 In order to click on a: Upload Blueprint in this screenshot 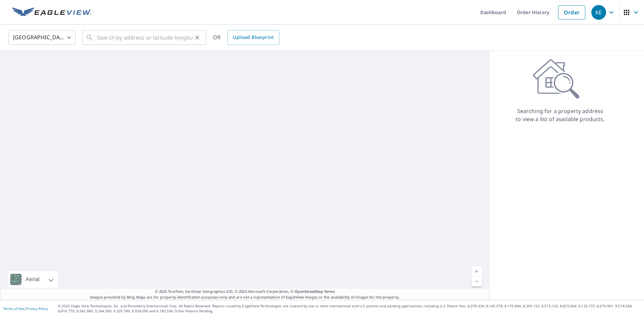, I will do `click(253, 38)`.